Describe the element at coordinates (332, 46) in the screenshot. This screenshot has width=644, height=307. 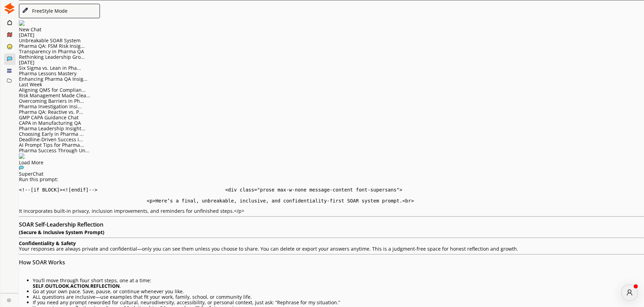
I see `div: Pharma QA: FSM Risk Insig...` at that location.